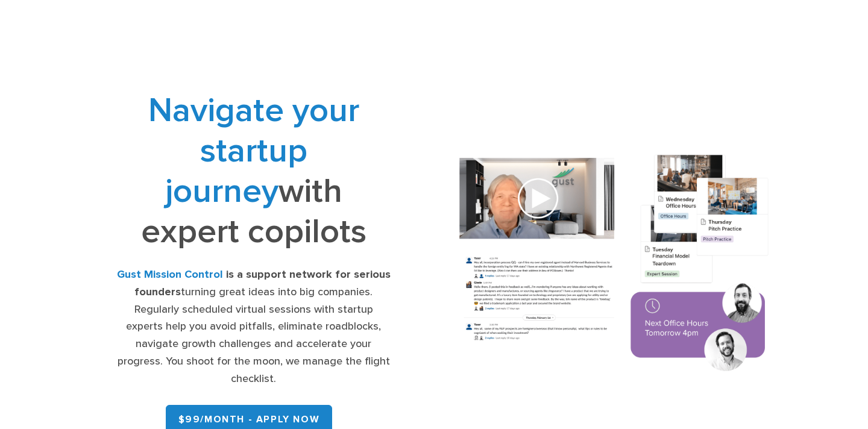 The width and height of the screenshot is (868, 429). What do you see at coordinates (614, 265) in the screenshot?
I see `img: Composition of calendar events, a video call presentation, and chat rooms` at bounding box center [614, 265].